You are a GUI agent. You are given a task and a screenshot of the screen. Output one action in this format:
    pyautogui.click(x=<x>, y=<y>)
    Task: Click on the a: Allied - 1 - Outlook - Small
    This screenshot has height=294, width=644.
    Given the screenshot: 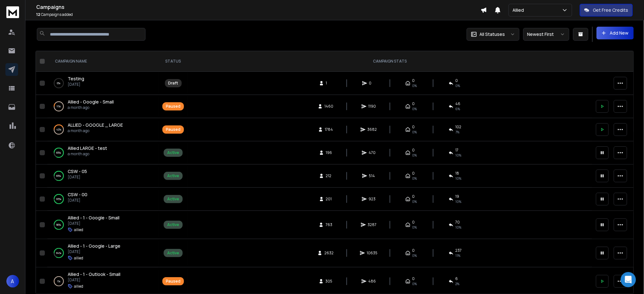 What is the action you would take?
    pyautogui.click(x=94, y=275)
    